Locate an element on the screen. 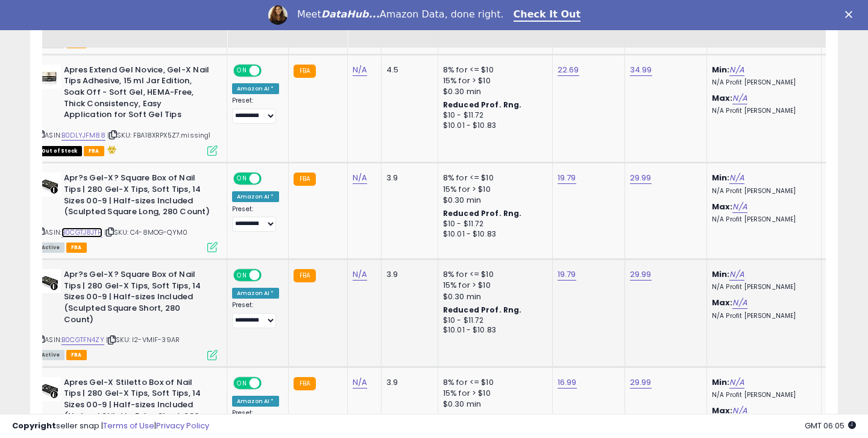 This screenshot has width=868, height=438. a: Check It Out is located at coordinates (547, 15).